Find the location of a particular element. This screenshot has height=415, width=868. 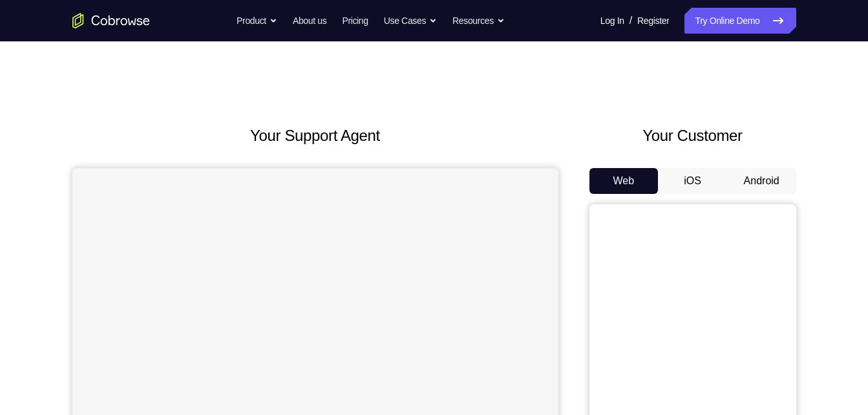

h2: Your Support Agent is located at coordinates (315, 136).